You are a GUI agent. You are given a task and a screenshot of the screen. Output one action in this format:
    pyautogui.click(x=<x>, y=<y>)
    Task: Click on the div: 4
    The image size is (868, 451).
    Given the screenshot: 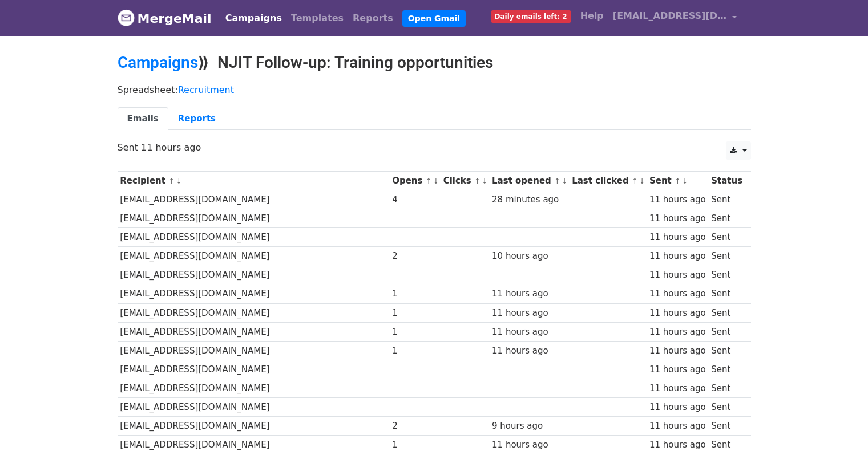 What is the action you would take?
    pyautogui.click(x=415, y=200)
    